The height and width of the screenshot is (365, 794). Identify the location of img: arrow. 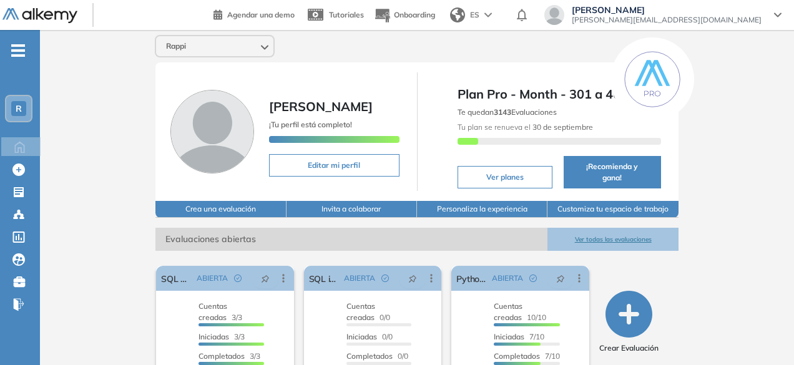
(488, 15).